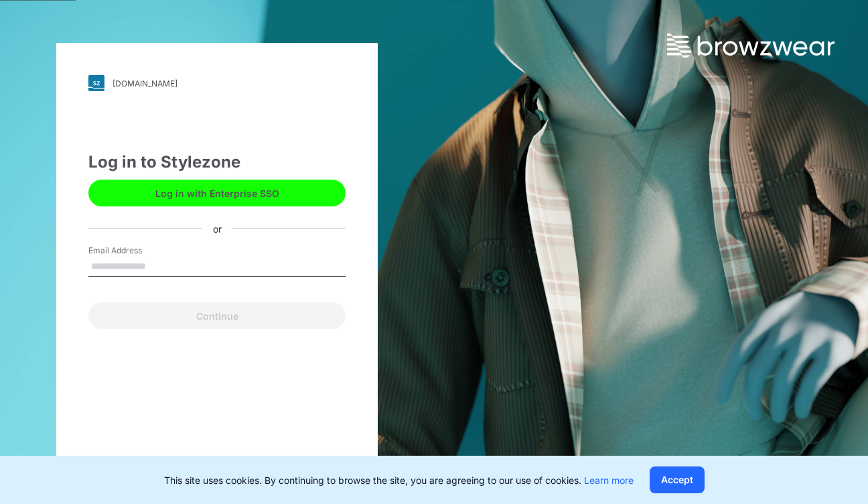  What do you see at coordinates (609, 480) in the screenshot?
I see `a: Learn more` at bounding box center [609, 480].